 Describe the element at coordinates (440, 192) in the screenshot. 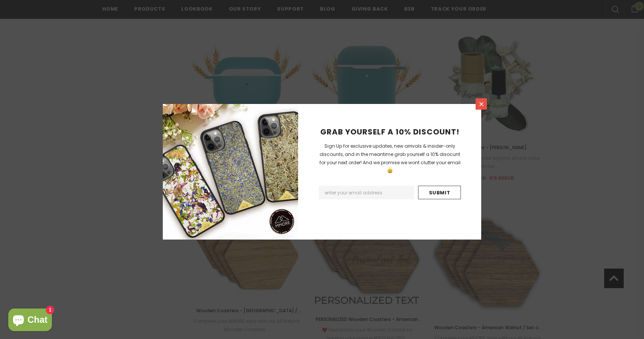

I see `input: Submit` at that location.